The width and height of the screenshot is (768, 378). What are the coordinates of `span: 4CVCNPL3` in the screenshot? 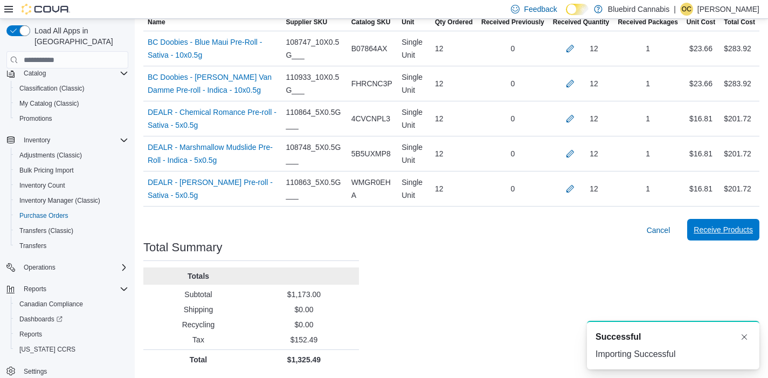 It's located at (371, 119).